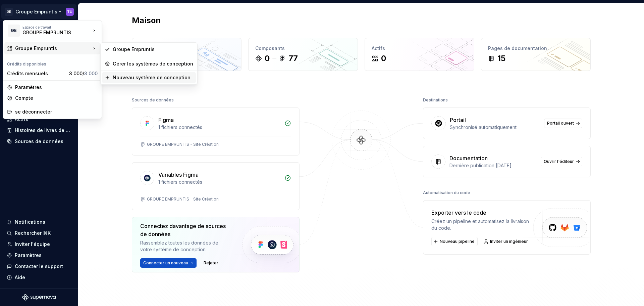  I want to click on font: Gérer les systèmes de conception, so click(153, 63).